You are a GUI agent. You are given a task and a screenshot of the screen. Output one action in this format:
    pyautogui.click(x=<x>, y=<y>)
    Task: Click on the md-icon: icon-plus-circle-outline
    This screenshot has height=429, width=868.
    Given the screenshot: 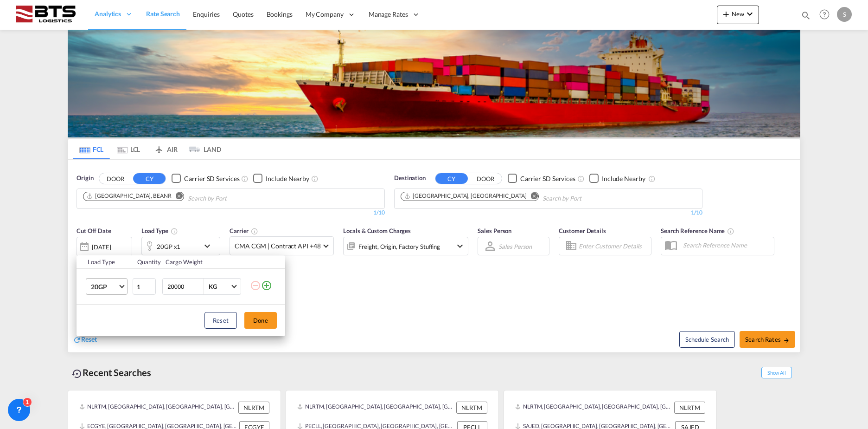 What is the action you would take?
    pyautogui.click(x=267, y=285)
    